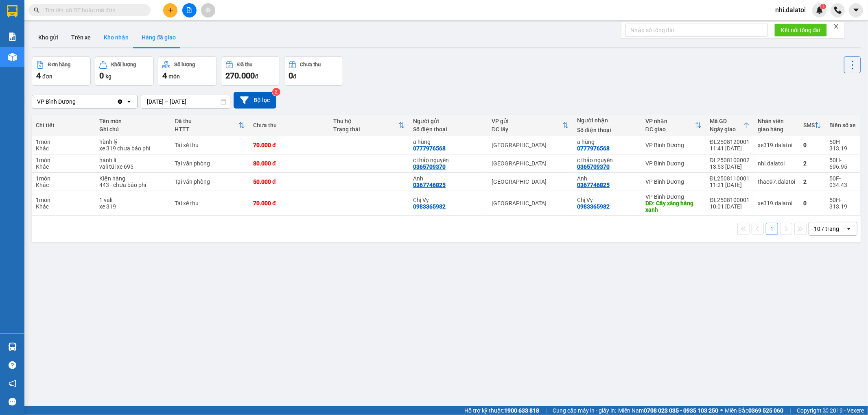 The image size is (868, 415). What do you see at coordinates (800, 30) in the screenshot?
I see `span: Kết nối tổng đài` at bounding box center [800, 30].